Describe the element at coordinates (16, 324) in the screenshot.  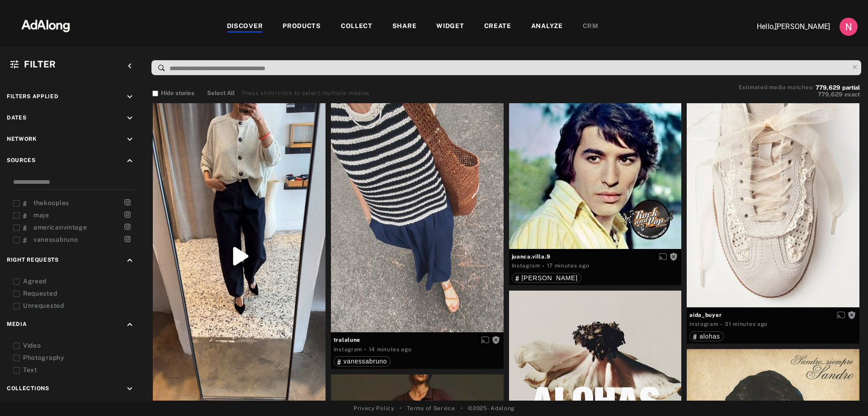
I see `span: Media` at that location.